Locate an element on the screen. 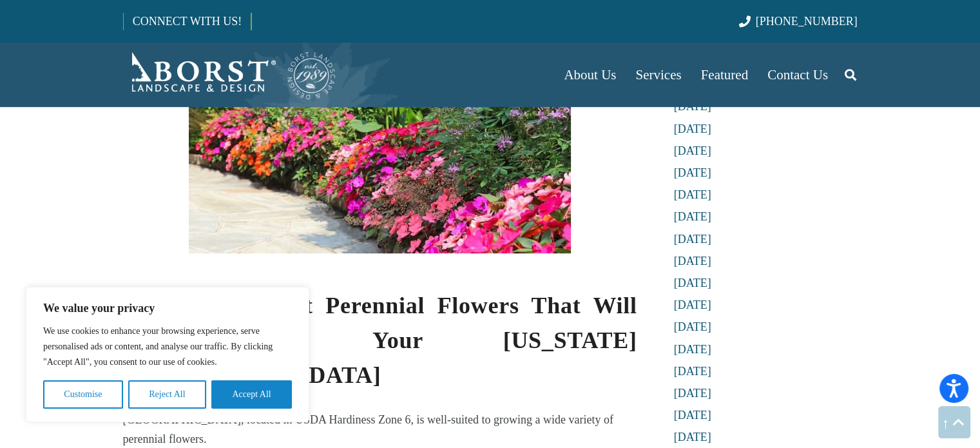  span: Contact Us is located at coordinates (797, 75).